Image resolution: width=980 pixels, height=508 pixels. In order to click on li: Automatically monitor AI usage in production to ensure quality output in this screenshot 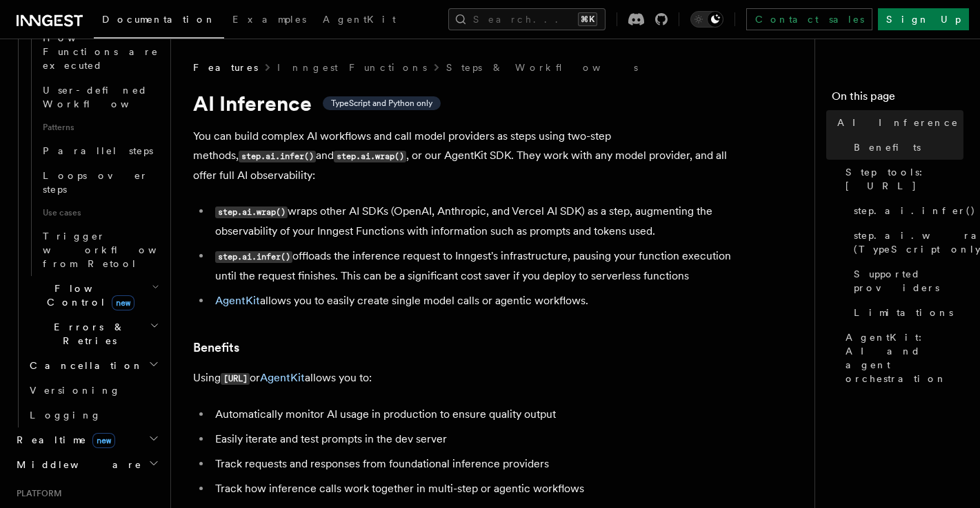, I will do `click(478, 414)`.